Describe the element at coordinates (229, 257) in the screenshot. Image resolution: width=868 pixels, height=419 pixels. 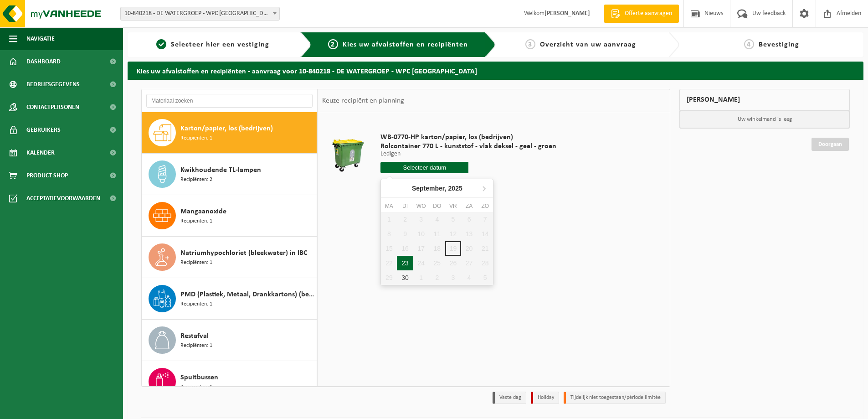
I see `button: Natriumhypochloriet (bleekwater) in IBC Recipiënten: 1` at that location.